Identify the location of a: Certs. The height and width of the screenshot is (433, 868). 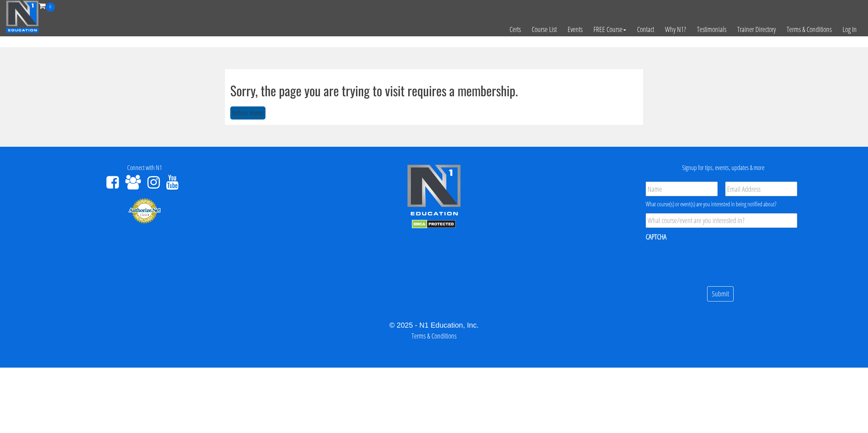
(515, 29).